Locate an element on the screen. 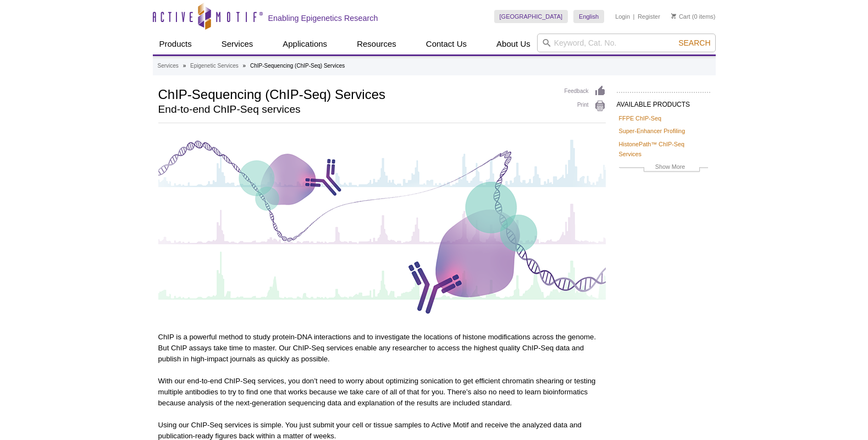 This screenshot has width=868, height=440. img: ChIP-Seq Services is located at coordinates (382, 225).